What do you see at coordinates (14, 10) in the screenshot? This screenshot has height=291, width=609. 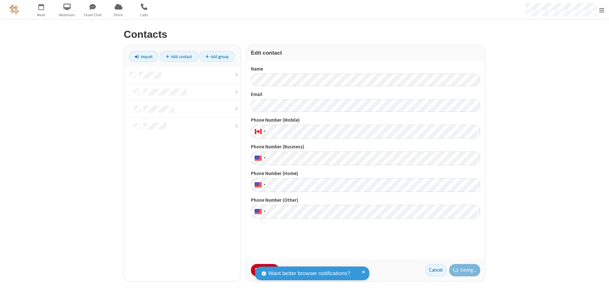 I see `img: QA Selenium DO NOT DELETE OR CHANGE` at bounding box center [14, 10].